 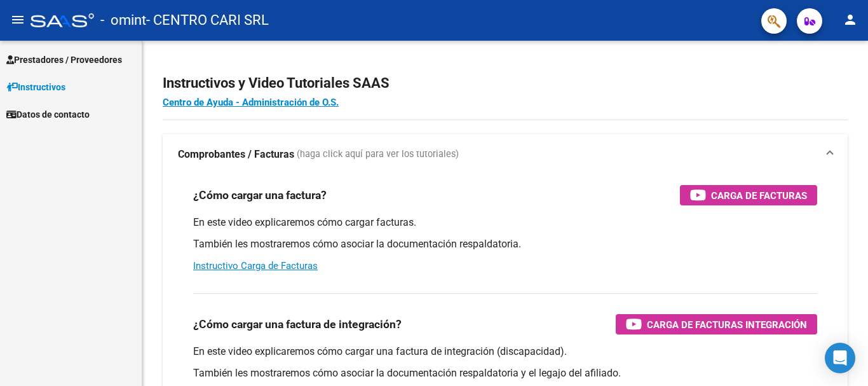 What do you see at coordinates (716, 324) in the screenshot?
I see `button: Carga de Facturas Integración` at bounding box center [716, 324].